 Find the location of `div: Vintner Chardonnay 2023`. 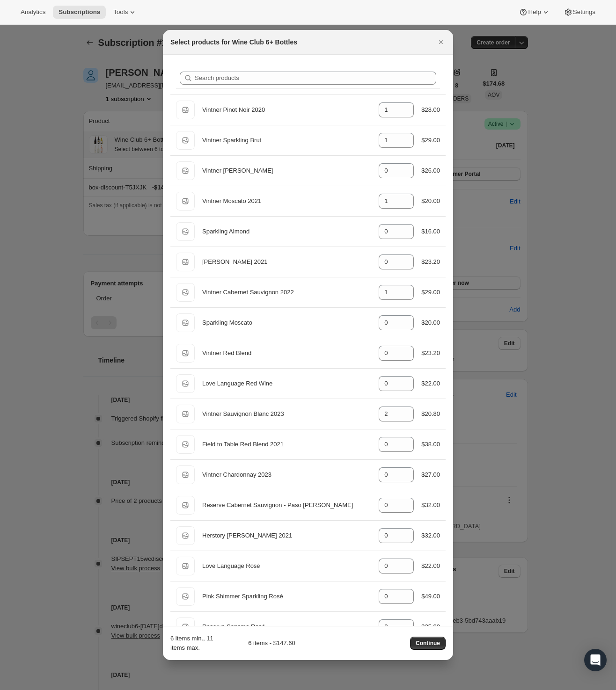

div: Vintner Chardonnay 2023 is located at coordinates (287, 475).